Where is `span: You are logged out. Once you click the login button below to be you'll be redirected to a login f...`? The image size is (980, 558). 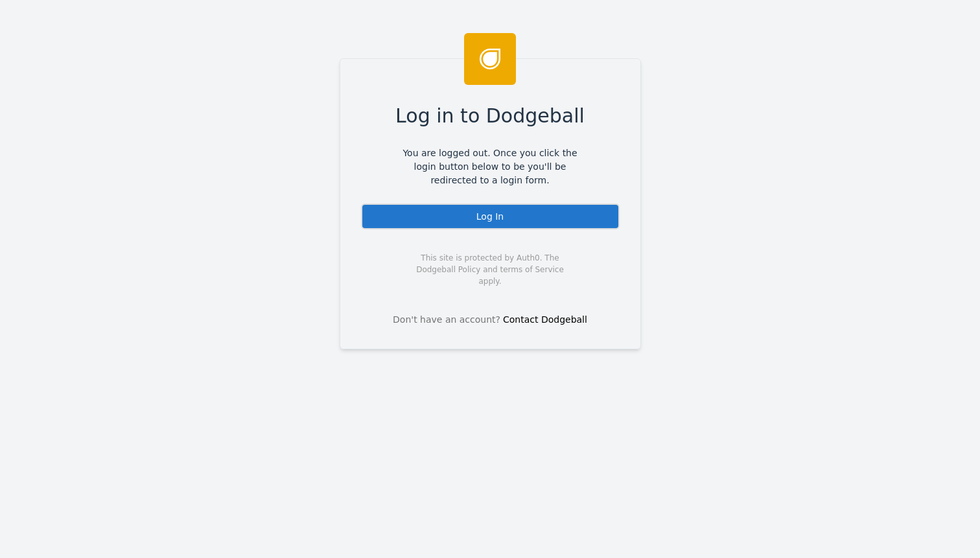
span: You are logged out. Once you click the login button below to be you'll be redirected to a login f... is located at coordinates (490, 166).